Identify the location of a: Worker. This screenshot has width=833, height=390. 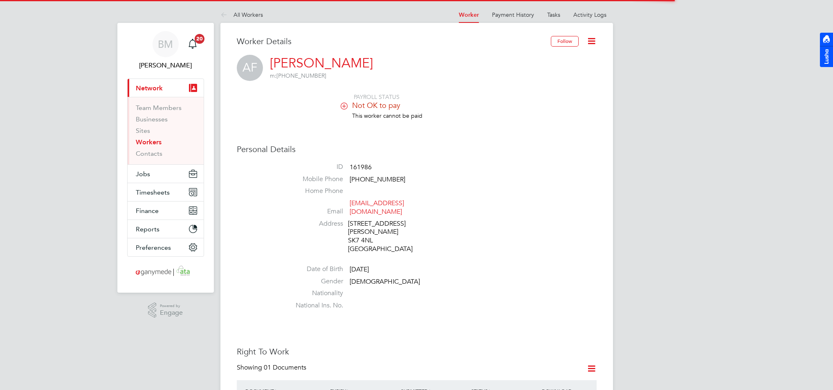
(468, 15).